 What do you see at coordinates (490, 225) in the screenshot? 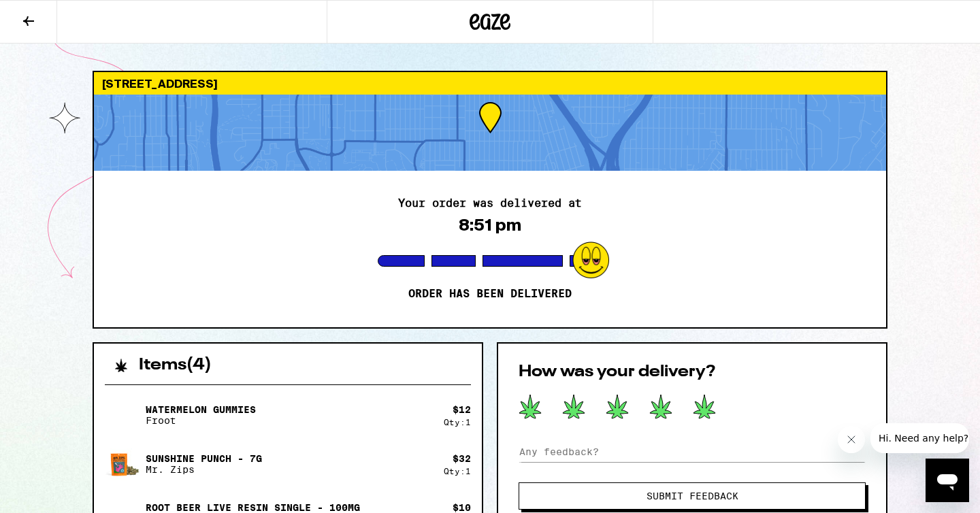
I see `div: 8:51 pm` at bounding box center [490, 225].